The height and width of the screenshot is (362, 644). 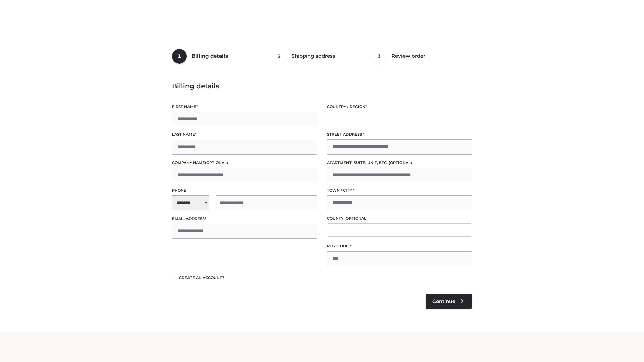 I want to click on label: Street address, so click(x=400, y=134).